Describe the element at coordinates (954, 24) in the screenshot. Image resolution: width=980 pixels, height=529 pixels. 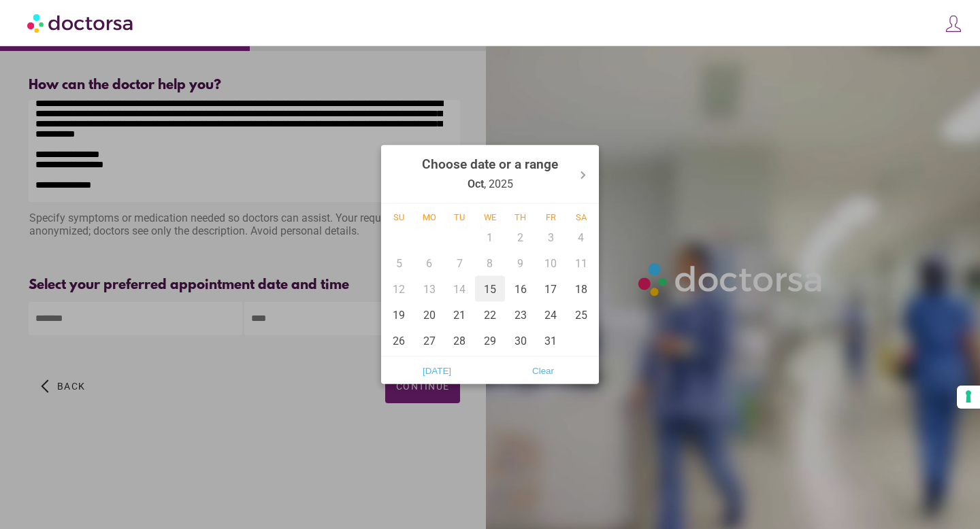
I see `img: icons8-customer-100.png` at that location.